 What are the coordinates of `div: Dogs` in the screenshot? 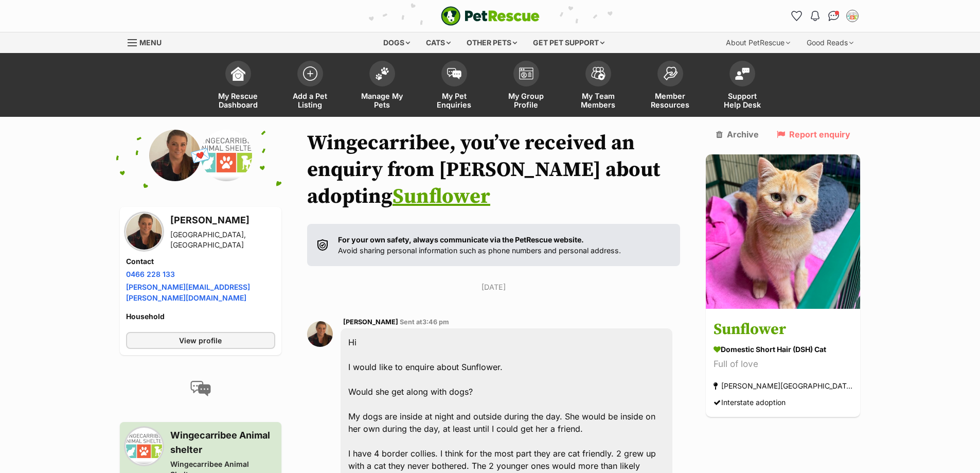 It's located at (397, 43).